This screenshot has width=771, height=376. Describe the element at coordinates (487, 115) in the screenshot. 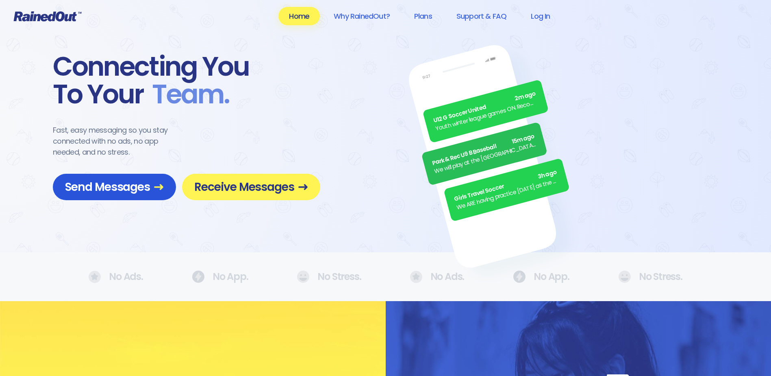

I see `div: Youth winter league games ON. Recommend running shoes/sneakers for players as option for footwear.` at that location.